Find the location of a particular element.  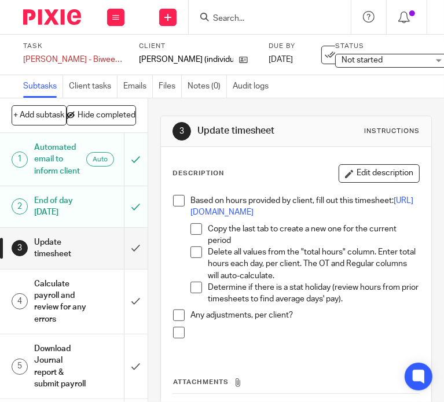

a: Subtasks is located at coordinates (43, 86).